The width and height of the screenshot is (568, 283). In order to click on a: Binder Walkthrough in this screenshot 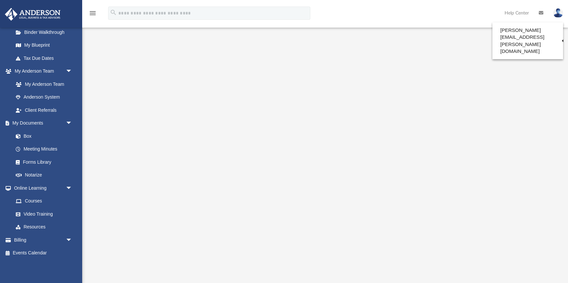, I will do `click(46, 32)`.